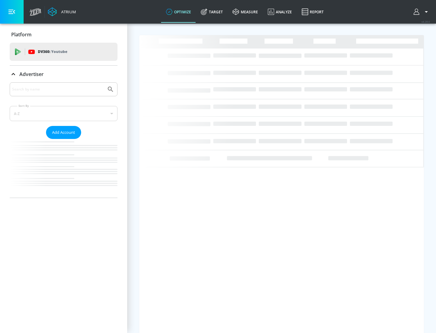 The width and height of the screenshot is (436, 333). What do you see at coordinates (64, 52) in the screenshot?
I see `div: DV360: Youtube` at bounding box center [64, 52].